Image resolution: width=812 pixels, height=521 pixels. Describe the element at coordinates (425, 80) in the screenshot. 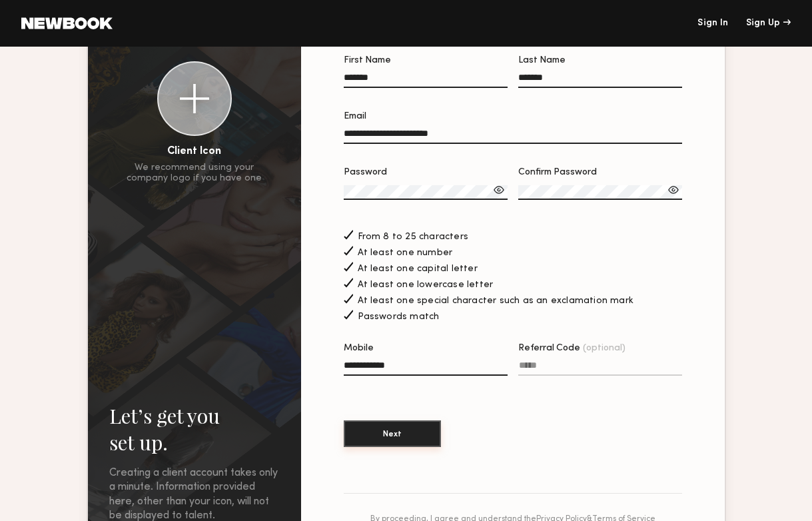

I see `input: First Name` at that location.